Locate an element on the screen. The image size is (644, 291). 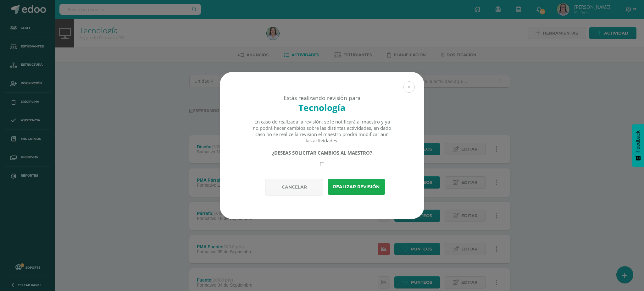
div: En caso de realizada la revisión, se le notificará al maestro y ya no podrá hacer cambios sobre l... is located at coordinates (322, 131).